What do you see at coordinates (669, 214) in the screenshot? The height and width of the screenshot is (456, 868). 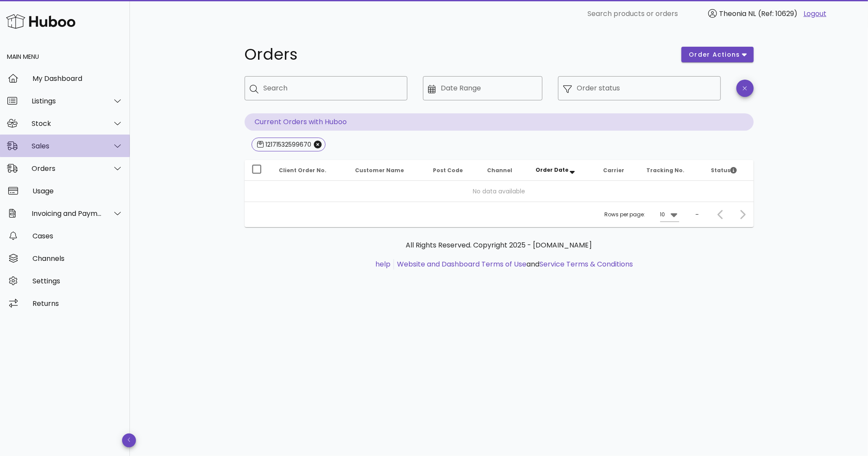 I see `div: 10Rows per page:` at bounding box center [669, 214].